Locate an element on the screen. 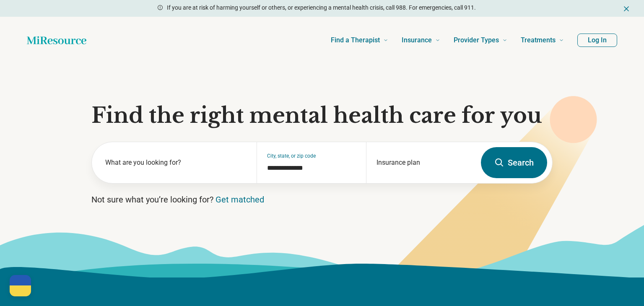 This screenshot has width=644, height=306. span: Find a Therapist is located at coordinates (355, 40).